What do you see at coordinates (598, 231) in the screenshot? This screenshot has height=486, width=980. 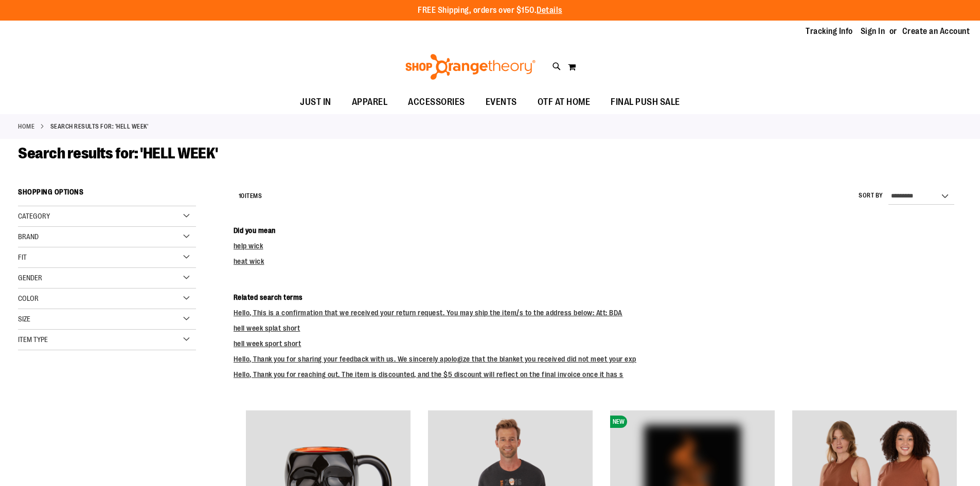 I see `dt: Did you mean` at bounding box center [598, 231].